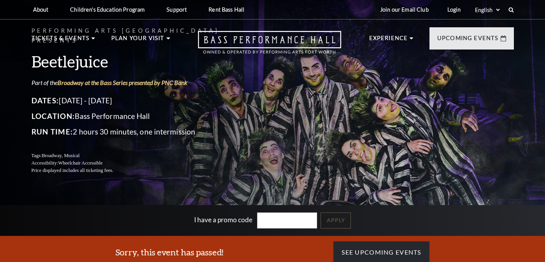  What do you see at coordinates (60, 155) in the screenshot?
I see `span: Broadway, Musical` at bounding box center [60, 155].